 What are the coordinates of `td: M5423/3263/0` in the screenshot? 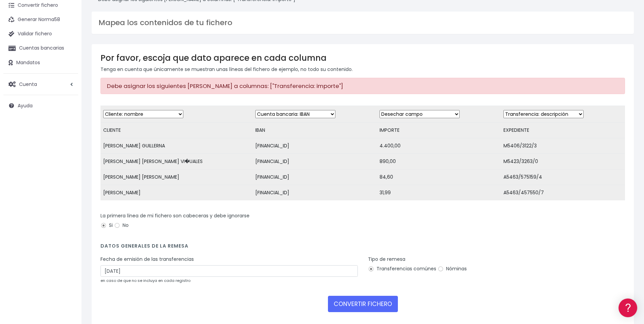 It's located at (563, 161).